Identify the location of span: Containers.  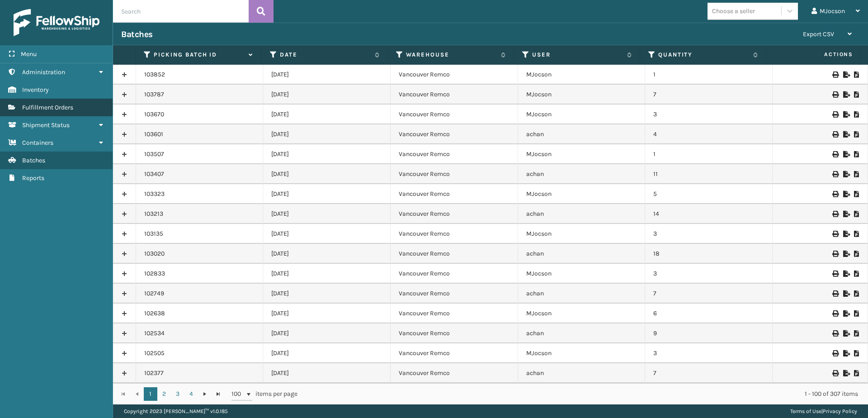
(37, 142).